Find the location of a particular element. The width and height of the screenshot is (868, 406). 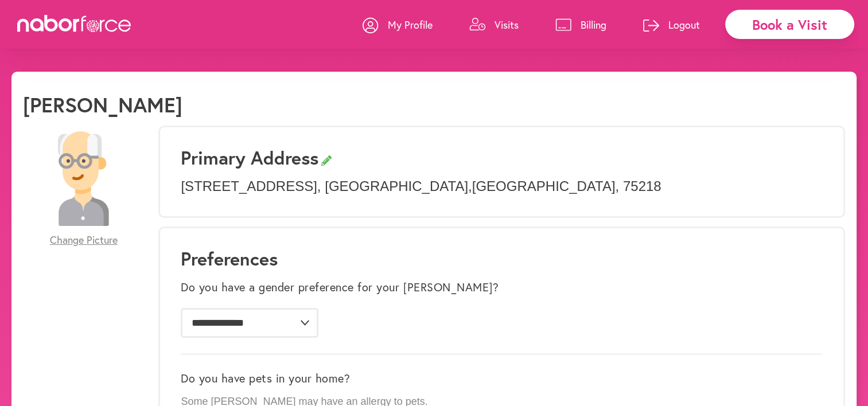

a: My Profile is located at coordinates (397, 25).